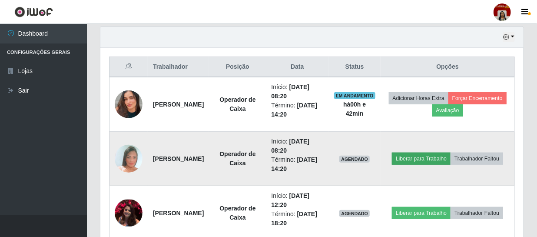 The width and height of the screenshot is (537, 237). What do you see at coordinates (129, 104) in the screenshot?
I see `img: 1750801890236.jpeg` at bounding box center [129, 104].